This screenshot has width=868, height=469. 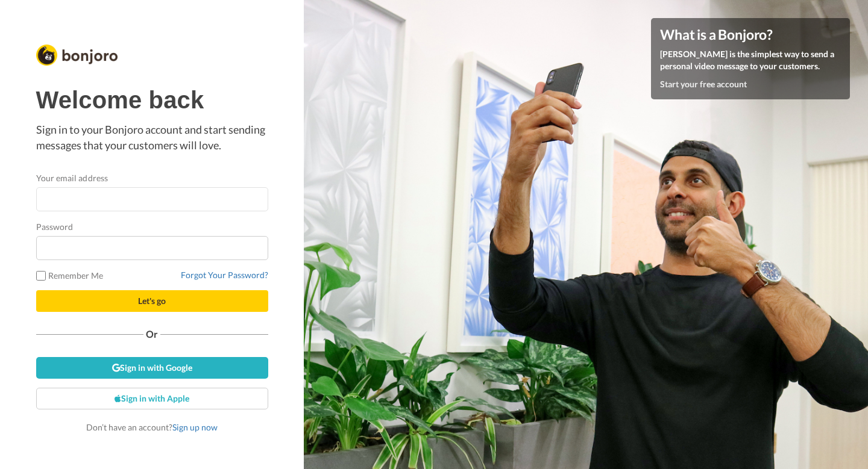 What do you see at coordinates (72, 177) in the screenshot?
I see `label: Your email address` at bounding box center [72, 177].